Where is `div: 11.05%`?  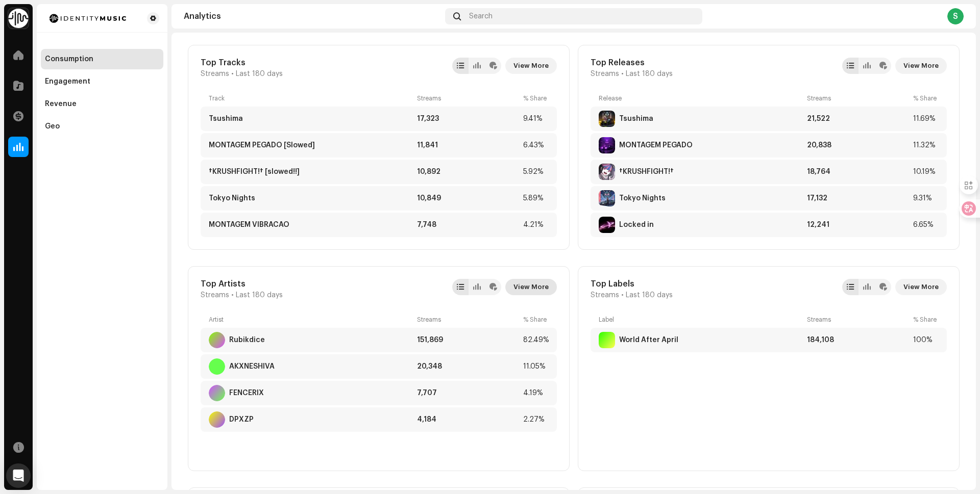
div: 11.05% is located at coordinates (535, 367).